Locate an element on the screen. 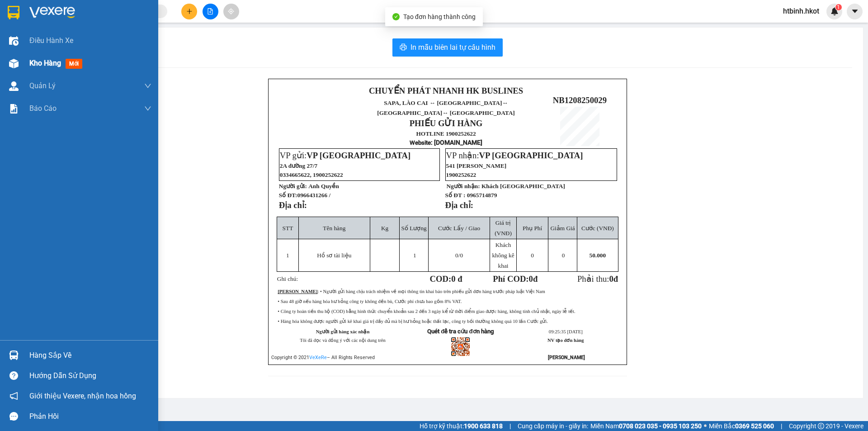  span: • Công ty hoàn tiền thu hộ (COD) bằng hình thức chuyển khoản sau 2 đến 3 ngày kể từ thời điểm gia... is located at coordinates (426, 311).